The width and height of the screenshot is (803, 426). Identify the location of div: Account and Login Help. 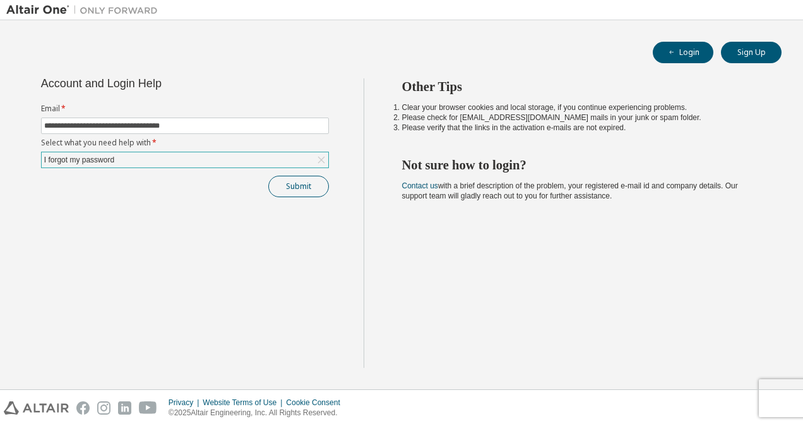
(156, 83).